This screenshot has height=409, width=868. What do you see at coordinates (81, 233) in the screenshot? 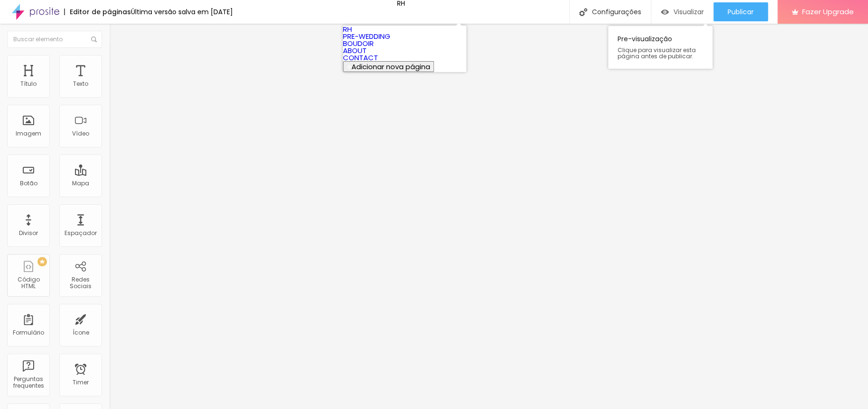
I see `div: Espaçador` at bounding box center [81, 233].